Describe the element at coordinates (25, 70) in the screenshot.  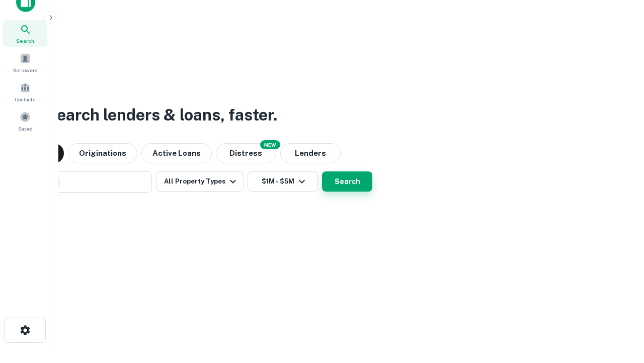
I see `span: Borrowers` at that location.